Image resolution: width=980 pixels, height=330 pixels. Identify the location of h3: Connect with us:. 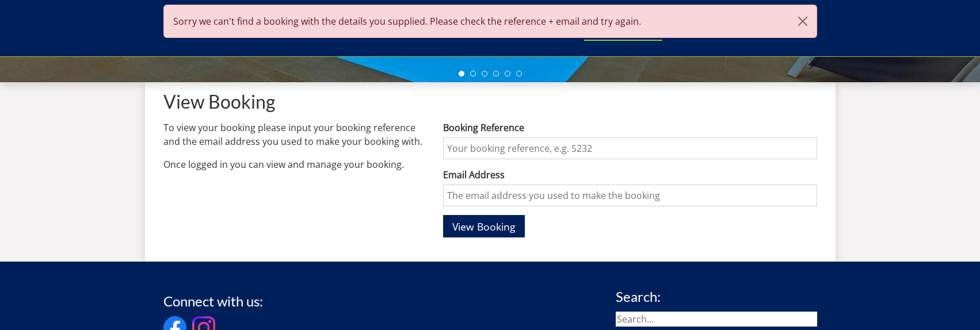
(213, 301).